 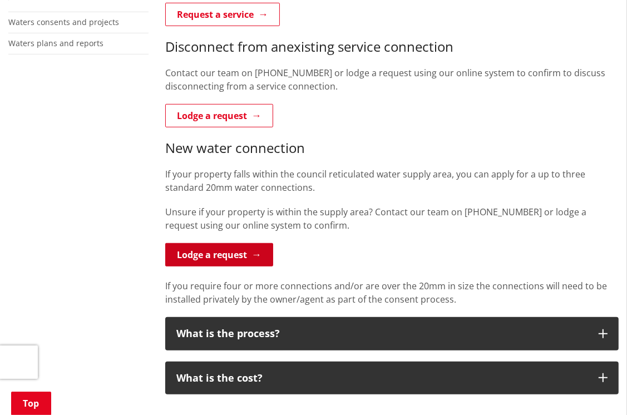 What do you see at coordinates (382, 378) in the screenshot?
I see `div: What is the cost?` at bounding box center [382, 378].